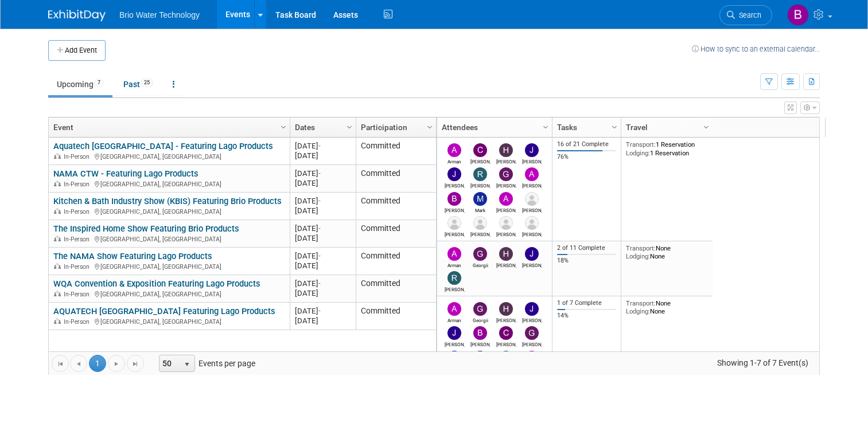 The height and width of the screenshot is (423, 868). I want to click on a: Past25, so click(138, 85).